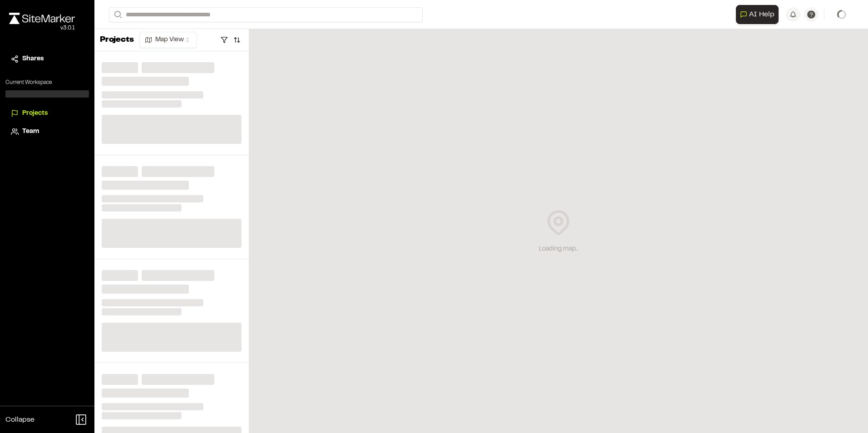  What do you see at coordinates (32, 59) in the screenshot?
I see `span: Shares` at bounding box center [32, 59].